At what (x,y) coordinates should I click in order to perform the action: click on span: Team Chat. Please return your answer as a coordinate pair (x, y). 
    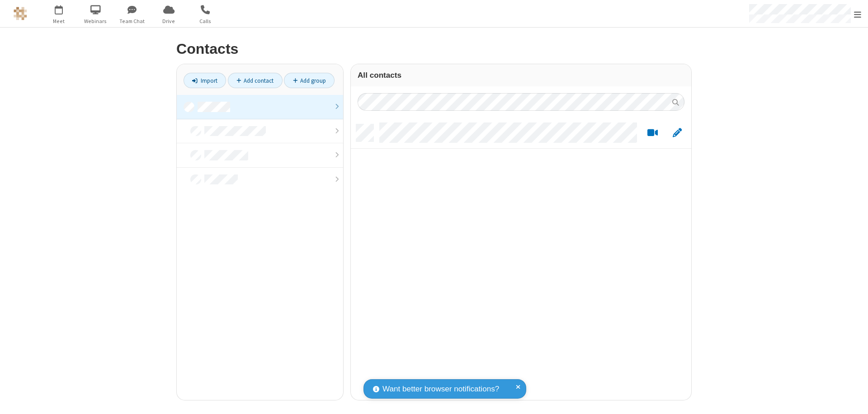
    Looking at the image, I should click on (132, 22).